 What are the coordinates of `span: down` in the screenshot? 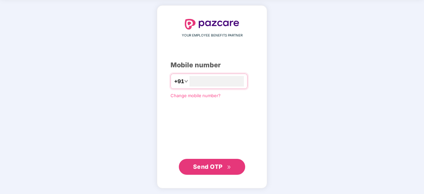 It's located at (186, 81).